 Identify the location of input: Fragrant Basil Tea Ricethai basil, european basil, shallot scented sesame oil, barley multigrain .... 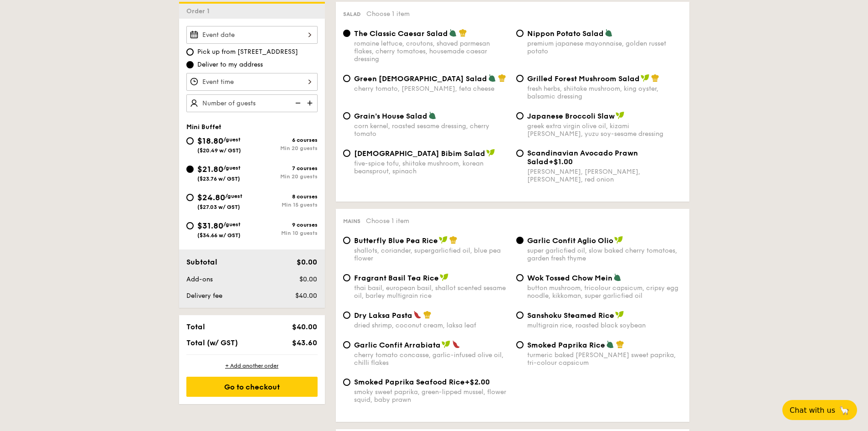
(347, 278).